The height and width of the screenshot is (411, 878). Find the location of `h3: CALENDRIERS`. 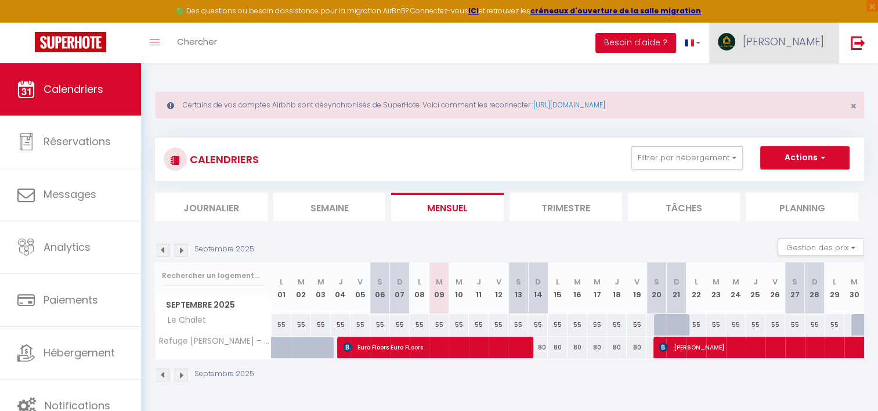

h3: CALENDRIERS is located at coordinates (223, 159).